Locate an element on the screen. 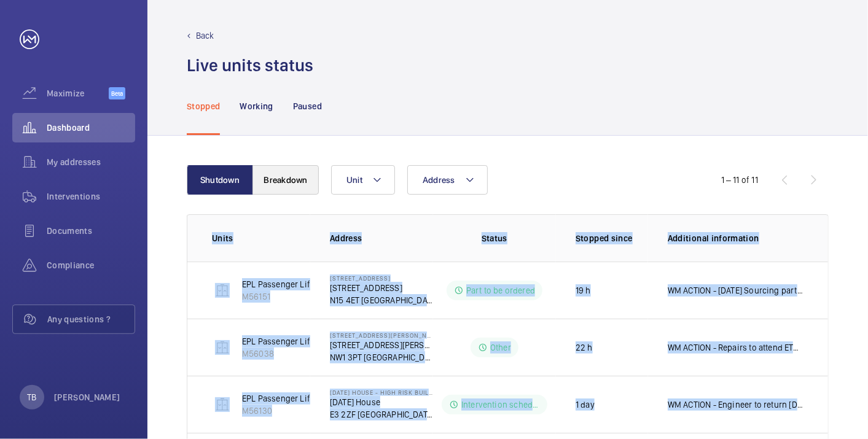 Image resolution: width=868 pixels, height=439 pixels. span: Any questions ? is located at coordinates (91, 320).